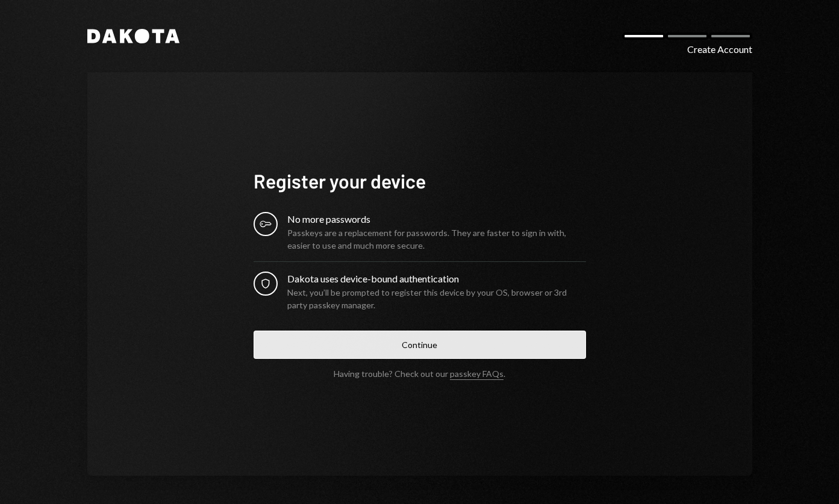 Image resolution: width=839 pixels, height=504 pixels. What do you see at coordinates (477, 374) in the screenshot?
I see `a: passkey FAQs` at bounding box center [477, 374].